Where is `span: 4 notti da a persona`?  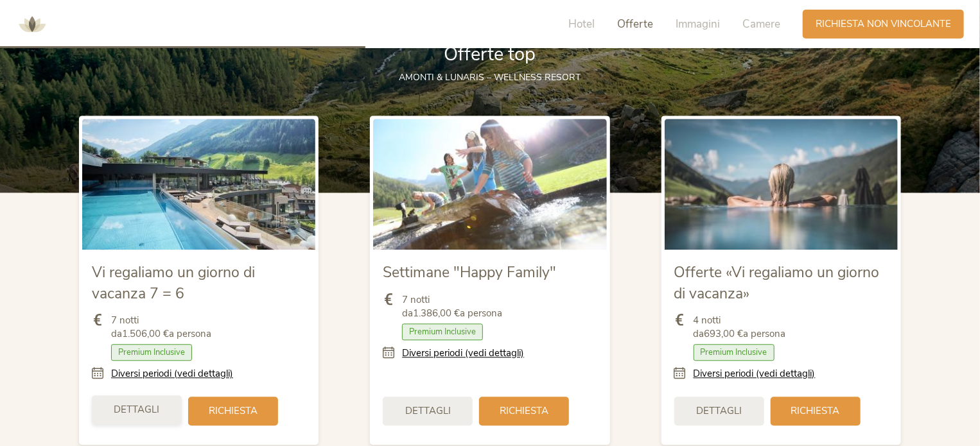
span: 4 notti da a persona is located at coordinates (740, 328).